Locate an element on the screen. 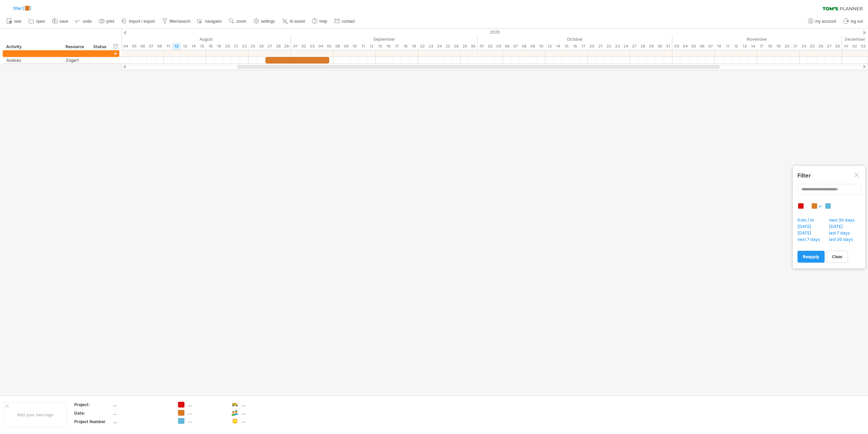 This screenshot has width=868, height=434. span: AI assist is located at coordinates (297, 21).